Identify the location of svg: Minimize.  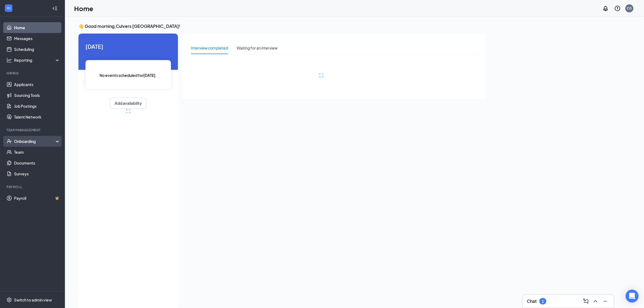
(605, 301).